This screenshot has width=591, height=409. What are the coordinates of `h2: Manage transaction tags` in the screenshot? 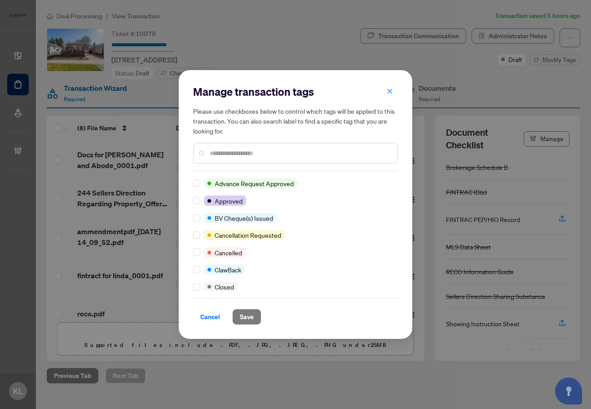 It's located at (295, 92).